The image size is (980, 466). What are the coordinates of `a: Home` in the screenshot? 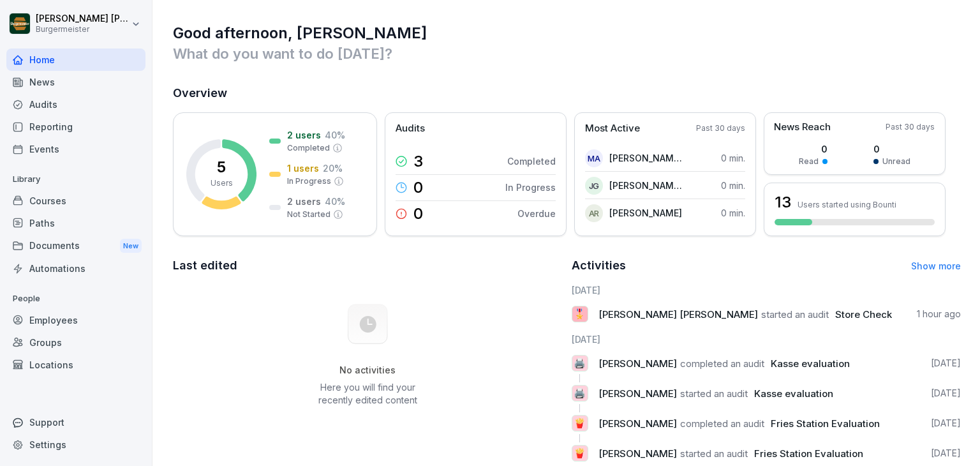 It's located at (76, 59).